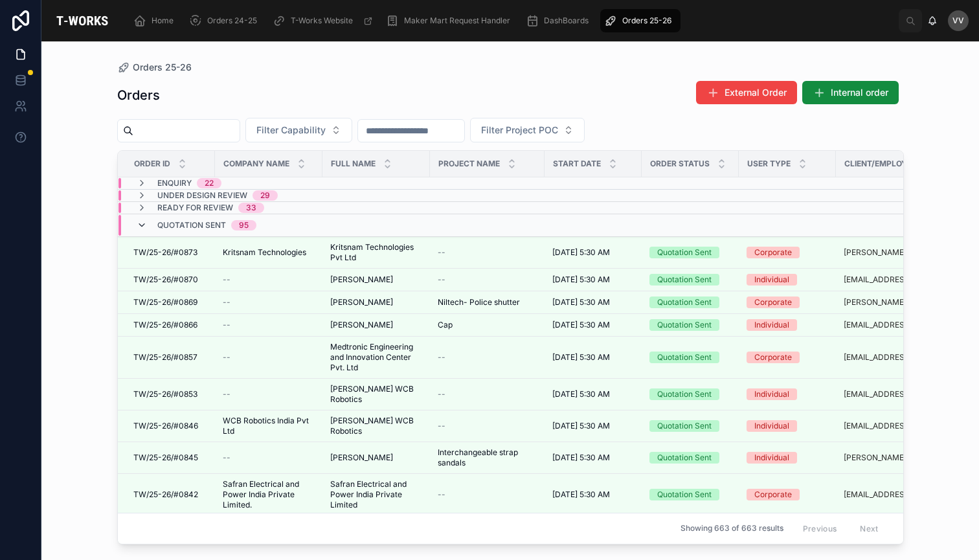  What do you see at coordinates (209, 183) in the screenshot?
I see `div: 22` at bounding box center [209, 183].